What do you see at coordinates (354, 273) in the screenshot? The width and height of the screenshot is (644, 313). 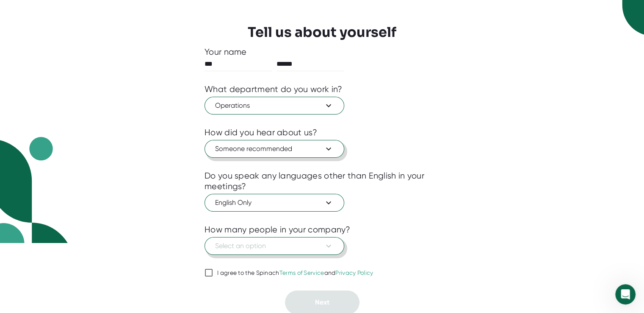 I see `a: Privacy Policy` at bounding box center [354, 273].